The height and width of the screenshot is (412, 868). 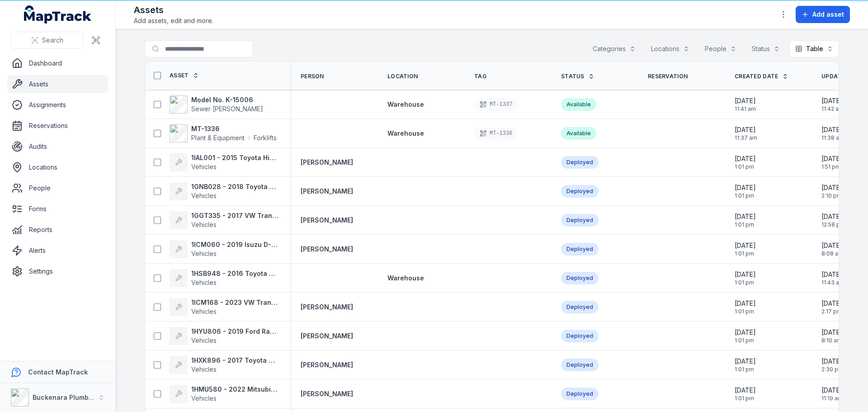 What do you see at coordinates (223, 134) in the screenshot?
I see `a: MT-1336Plant & EquipmentForklifts` at bounding box center [223, 134].